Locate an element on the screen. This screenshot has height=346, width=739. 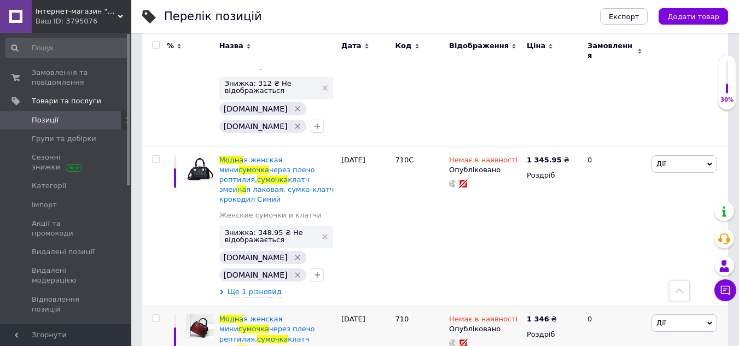
button: Додати товар is located at coordinates (693, 16).